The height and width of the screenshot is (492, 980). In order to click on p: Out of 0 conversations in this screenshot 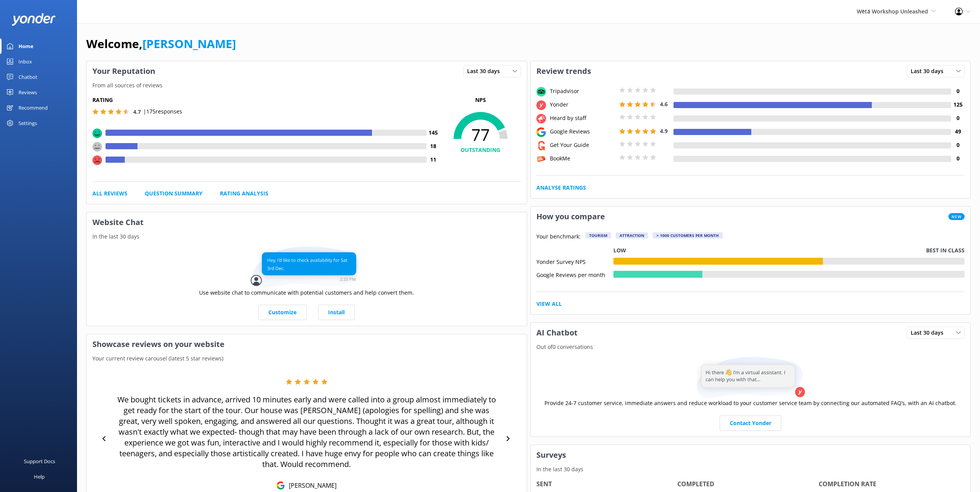, I will do `click(750, 347)`.